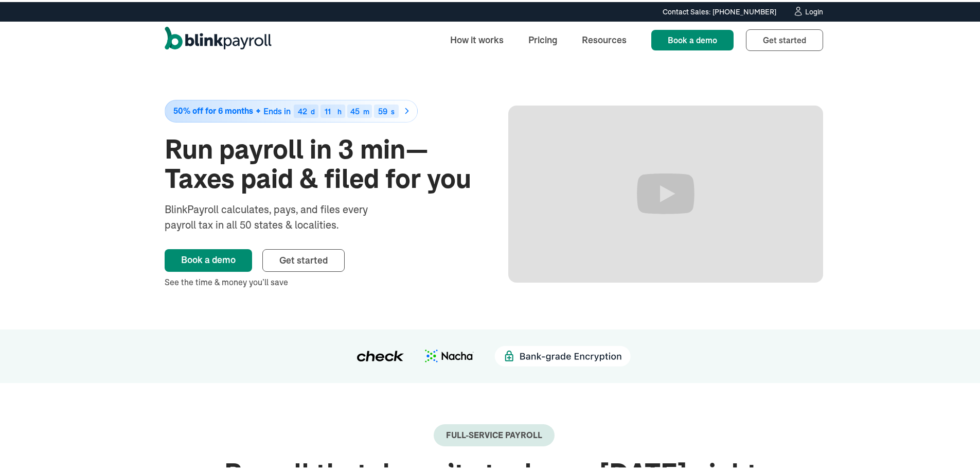 The image size is (980, 469). What do you see at coordinates (604, 37) in the screenshot?
I see `a: Resources` at bounding box center [604, 37].